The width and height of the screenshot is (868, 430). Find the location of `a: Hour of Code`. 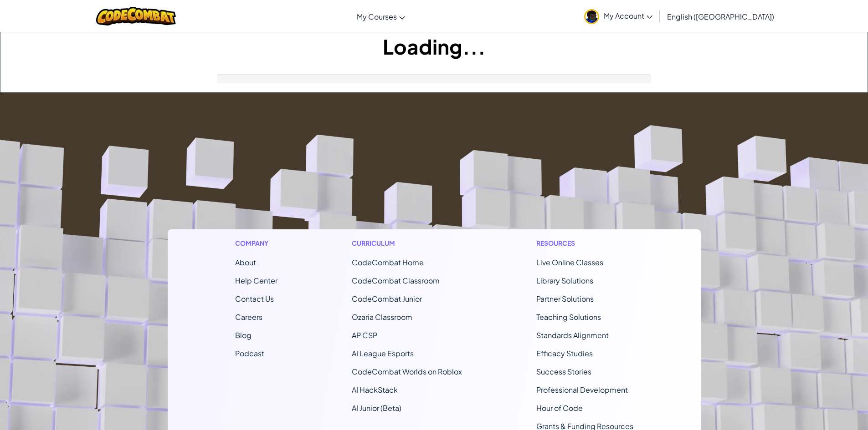

a: Hour of Code is located at coordinates (560, 408).